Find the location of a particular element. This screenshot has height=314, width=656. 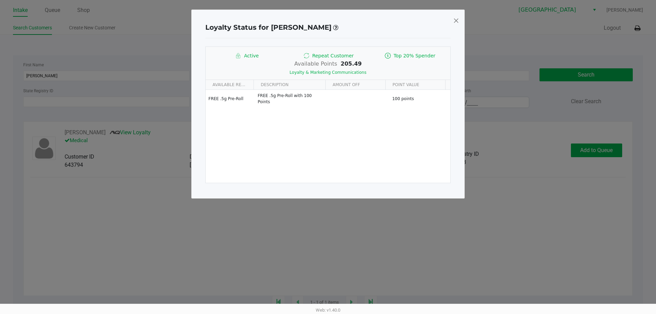

td: FREE .5g Pre-Roll with 100 Points is located at coordinates (291, 99).